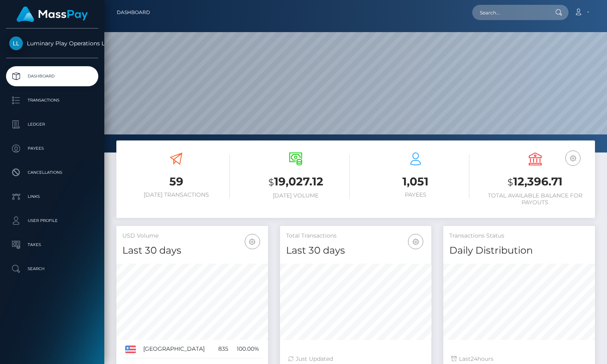 This screenshot has height=364, width=607. What do you see at coordinates (176, 181) in the screenshot?
I see `h3: 59` at bounding box center [176, 181].